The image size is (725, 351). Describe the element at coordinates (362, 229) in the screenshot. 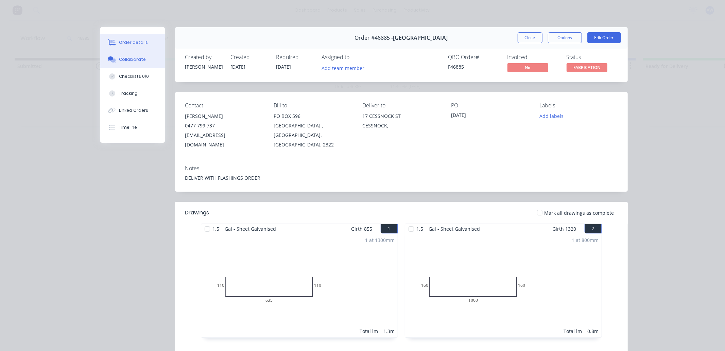

I see `span: Girth 855` at that location.